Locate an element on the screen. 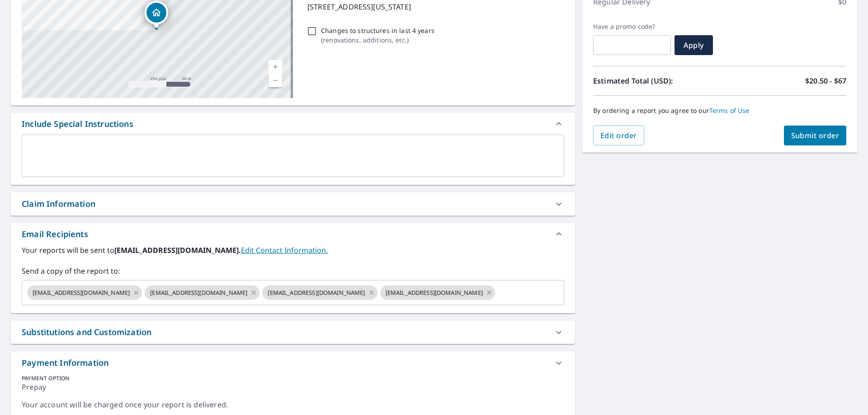  button: Edit order is located at coordinates (619, 136).